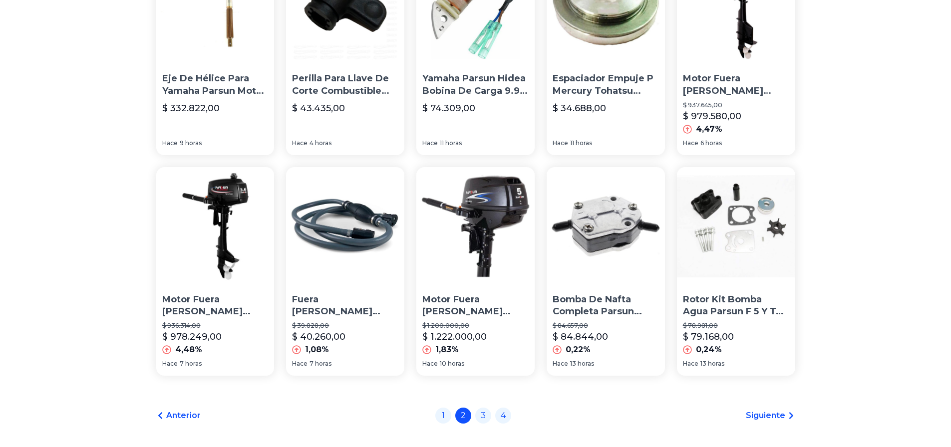 This screenshot has height=447, width=951. What do you see at coordinates (580, 337) in the screenshot?
I see `p: $ 84.844,00` at bounding box center [580, 337].